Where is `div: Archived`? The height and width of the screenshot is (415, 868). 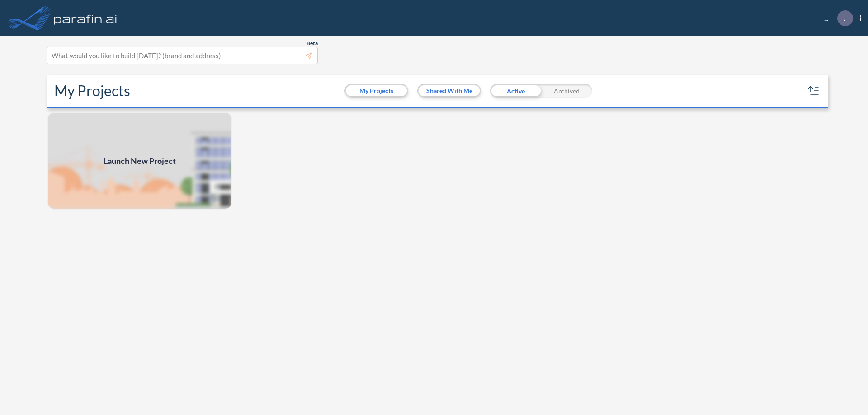
div: Archived is located at coordinates (567, 91).